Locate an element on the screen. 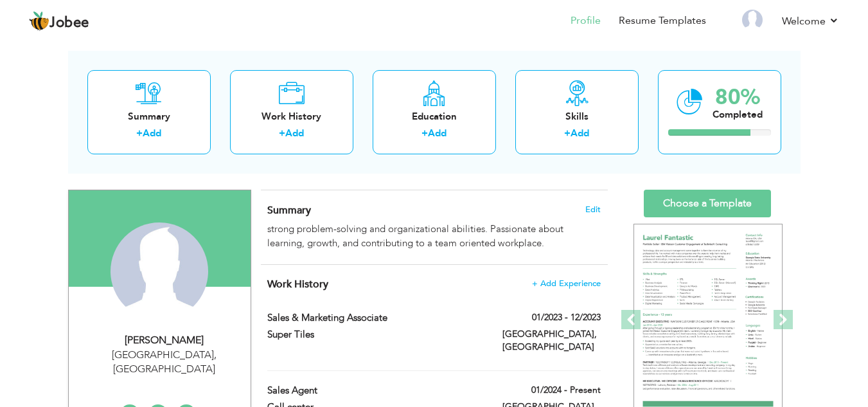  a: Choose a Template is located at coordinates (708, 203).